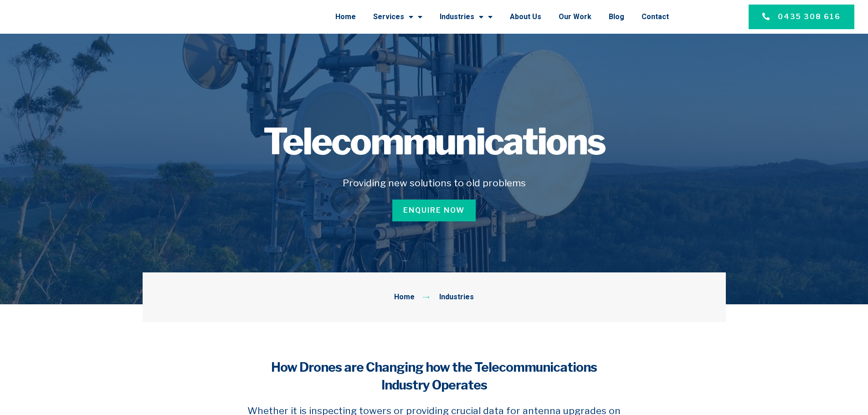 The image size is (868, 415). What do you see at coordinates (408, 17) in the screenshot?
I see `nav: Menu` at bounding box center [408, 17].